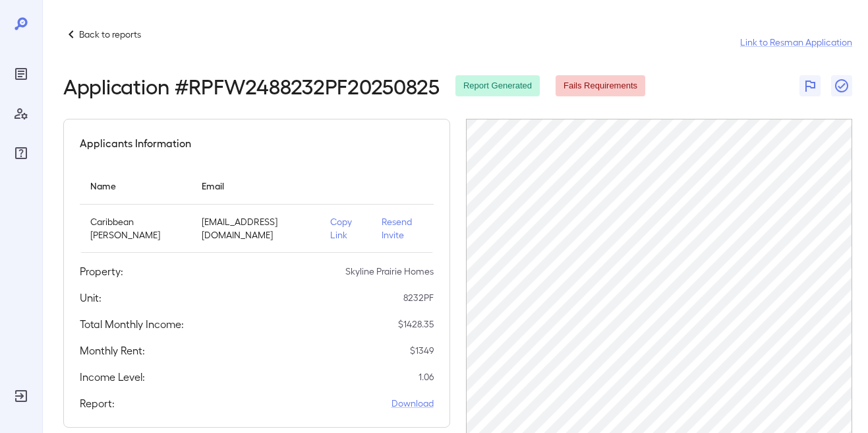 The width and height of the screenshot is (868, 433). Describe the element at coordinates (402, 229) in the screenshot. I see `p: Resend Invite` at that location.